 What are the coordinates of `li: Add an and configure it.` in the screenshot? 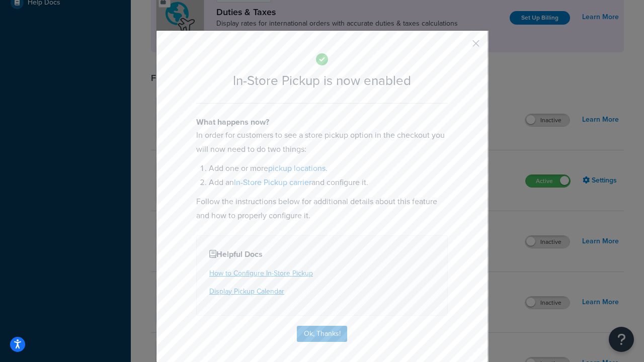 It's located at (328, 183).